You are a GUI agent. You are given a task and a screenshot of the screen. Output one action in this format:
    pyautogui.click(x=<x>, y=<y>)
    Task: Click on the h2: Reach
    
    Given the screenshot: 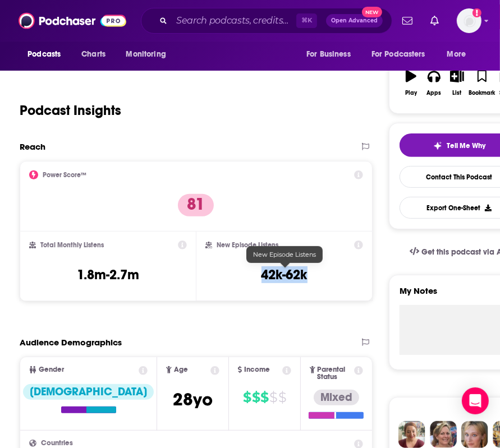 What is the action you would take?
    pyautogui.click(x=33, y=146)
    